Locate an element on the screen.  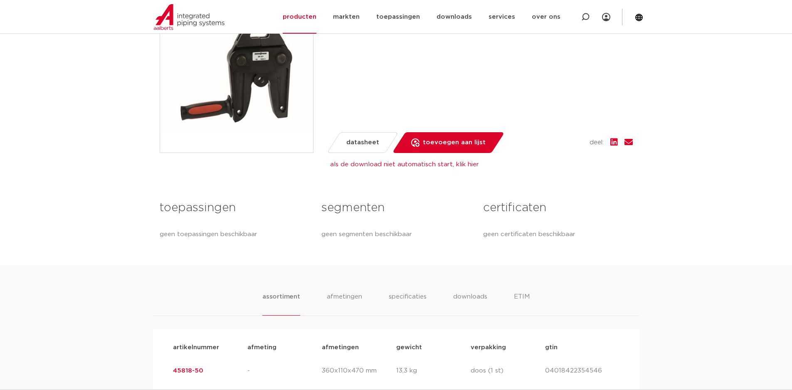
p: 360x110x470 mm is located at coordinates (359, 371).